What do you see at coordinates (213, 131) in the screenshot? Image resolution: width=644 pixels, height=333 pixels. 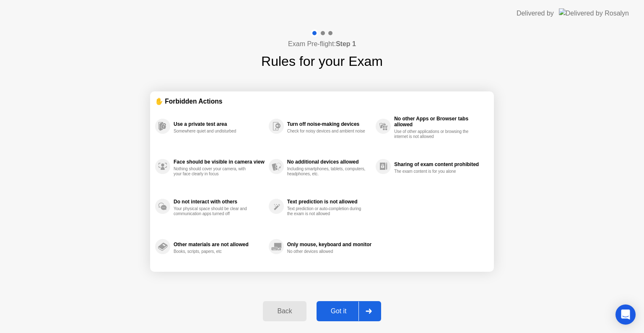 I see `div: Somewhere quiet and undisturbed` at bounding box center [213, 131].